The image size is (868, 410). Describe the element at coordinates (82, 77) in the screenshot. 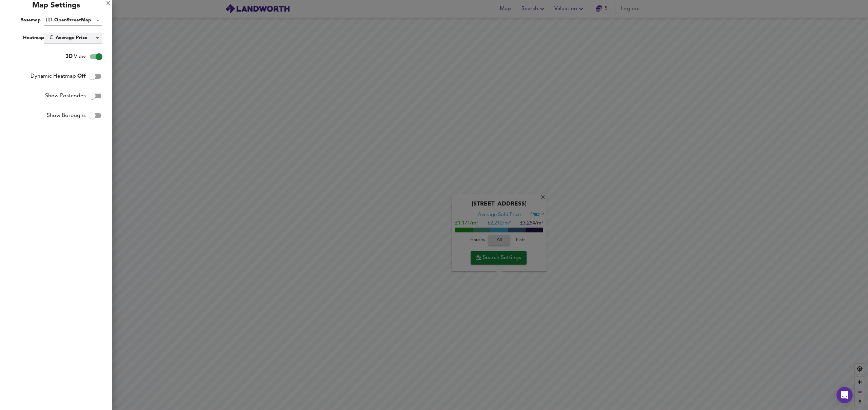

I see `span: Off` at that location.